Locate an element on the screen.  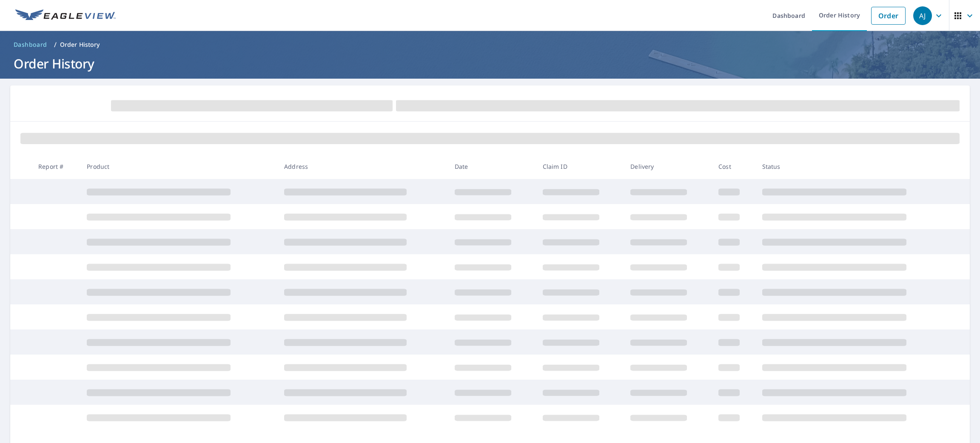
th: Address is located at coordinates (362, 166).